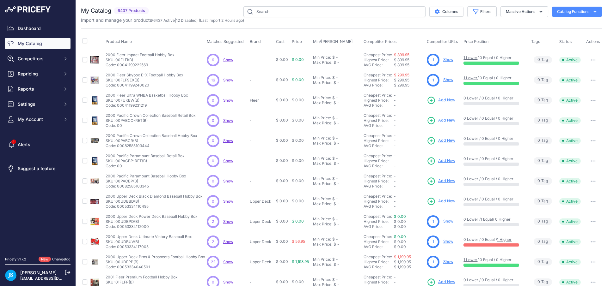 The width and height of the screenshot is (607, 286). I want to click on span: Add New, so click(446, 282).